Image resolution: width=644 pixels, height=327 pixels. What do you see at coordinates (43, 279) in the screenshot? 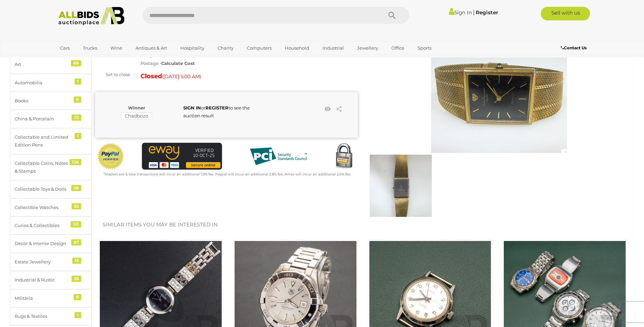
I see `div: Industrial & Rustic` at bounding box center [43, 279].